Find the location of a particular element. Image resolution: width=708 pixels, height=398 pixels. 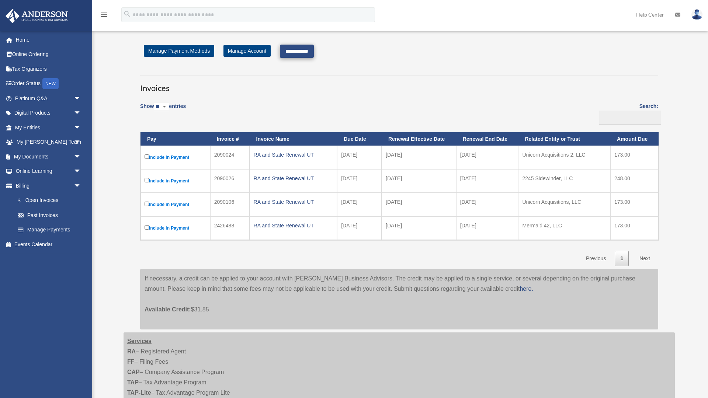

i: menu is located at coordinates (104, 15).